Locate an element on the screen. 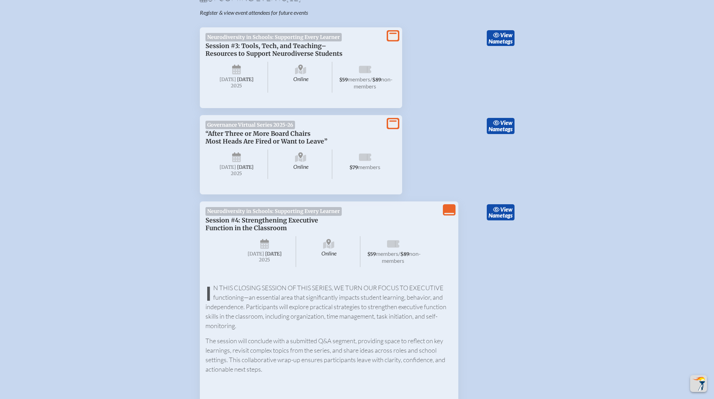 The height and width of the screenshot is (399, 714). span: $79 is located at coordinates (354, 168).